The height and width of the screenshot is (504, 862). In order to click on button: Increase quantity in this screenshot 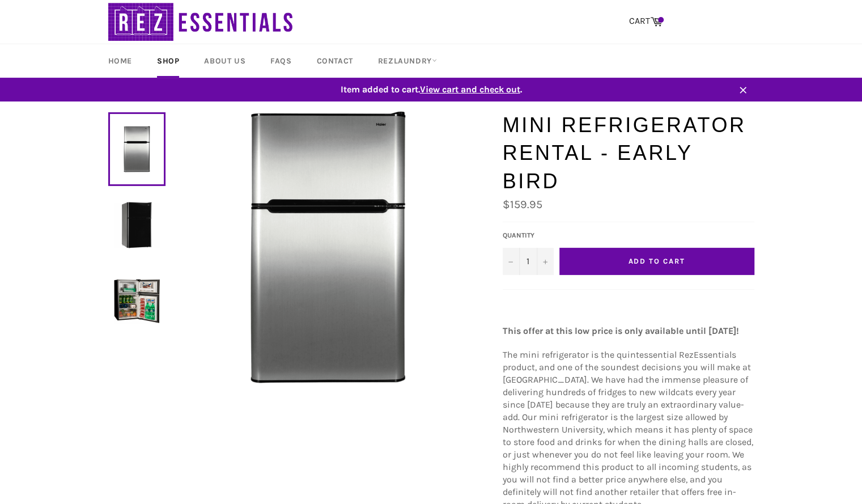, I will do `click(545, 261)`.